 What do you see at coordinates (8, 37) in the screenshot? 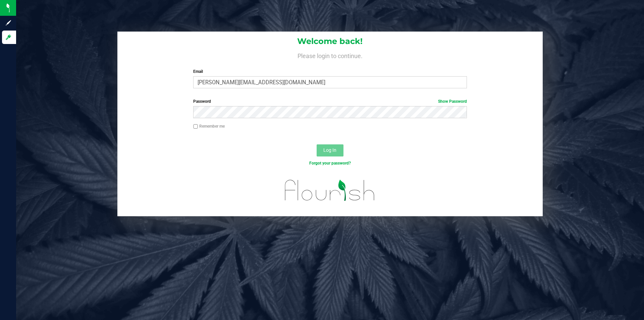
I see `inline-svg: Log in` at bounding box center [8, 37].